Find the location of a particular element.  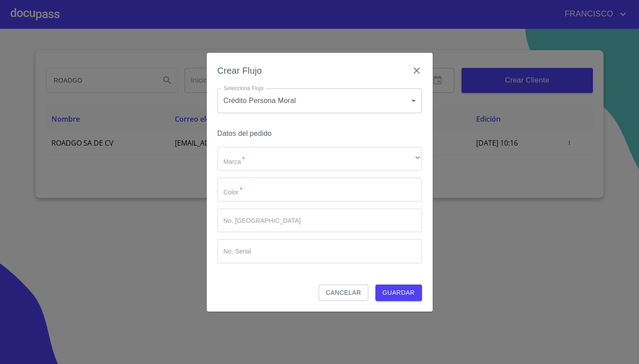

div: Crédito Persona Moral is located at coordinates (320, 101).